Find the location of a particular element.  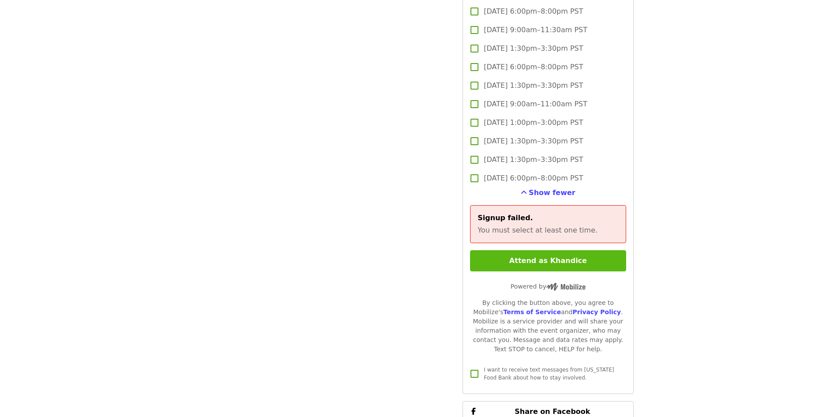

a: Privacy Policy is located at coordinates (597, 312).